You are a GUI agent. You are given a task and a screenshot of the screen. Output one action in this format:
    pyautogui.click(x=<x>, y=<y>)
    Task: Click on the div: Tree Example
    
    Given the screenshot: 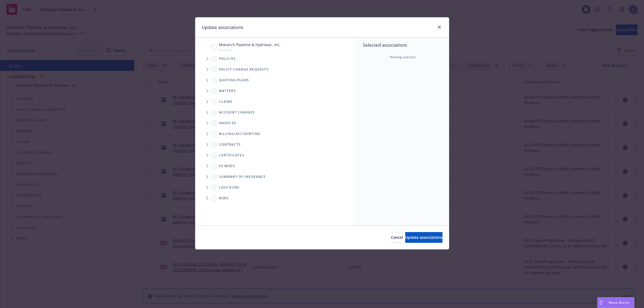 What is the action you would take?
    pyautogui.click(x=276, y=85)
    